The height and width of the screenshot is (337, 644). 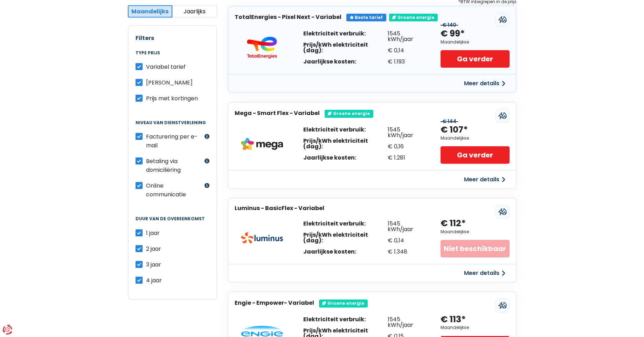 I want to click on h2: Filters, so click(x=172, y=38).